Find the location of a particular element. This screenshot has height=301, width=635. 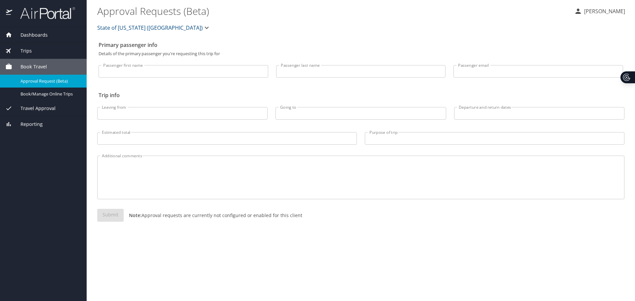

span: Dashboards is located at coordinates (30, 35).